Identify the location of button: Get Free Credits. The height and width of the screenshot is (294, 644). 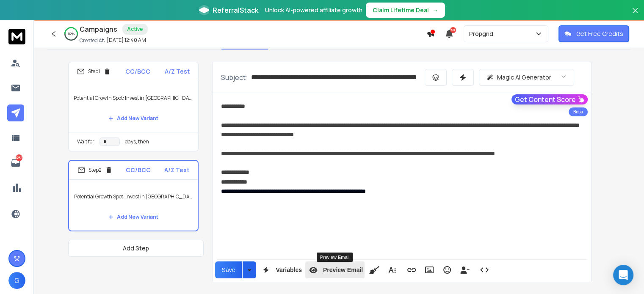
(594, 34).